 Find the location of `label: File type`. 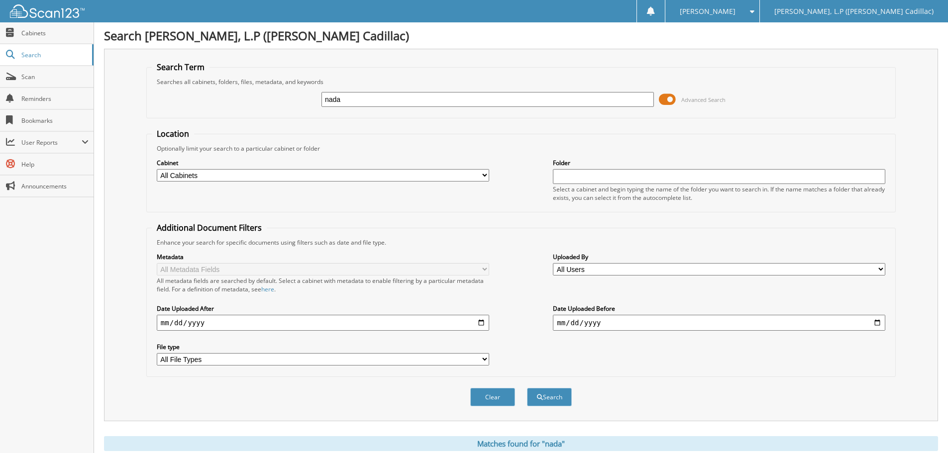

label: File type is located at coordinates (323, 347).